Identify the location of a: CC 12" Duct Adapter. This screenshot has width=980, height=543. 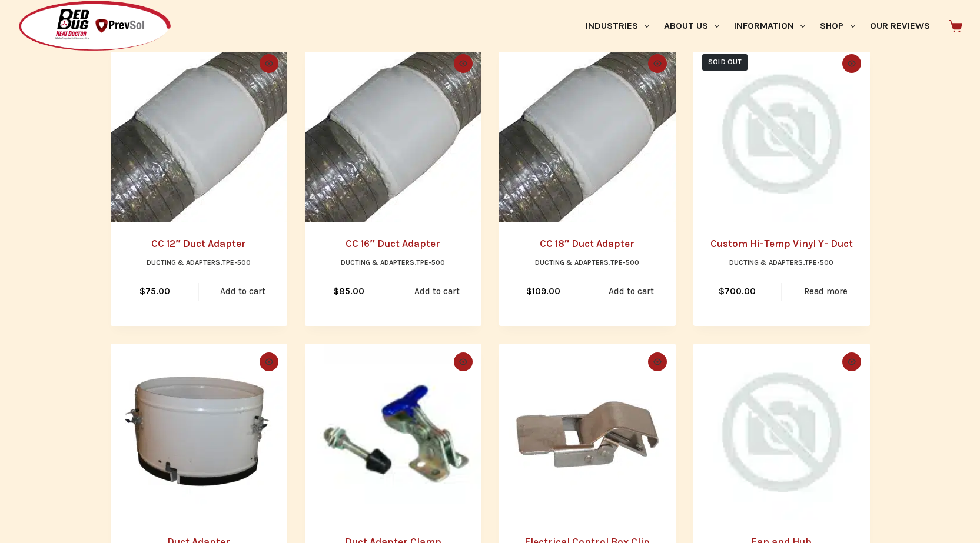
(199, 134).